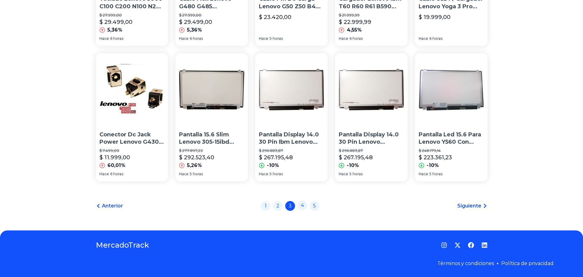  What do you see at coordinates (197, 157) in the screenshot?
I see `p: $ 292.523,40` at bounding box center [197, 157].